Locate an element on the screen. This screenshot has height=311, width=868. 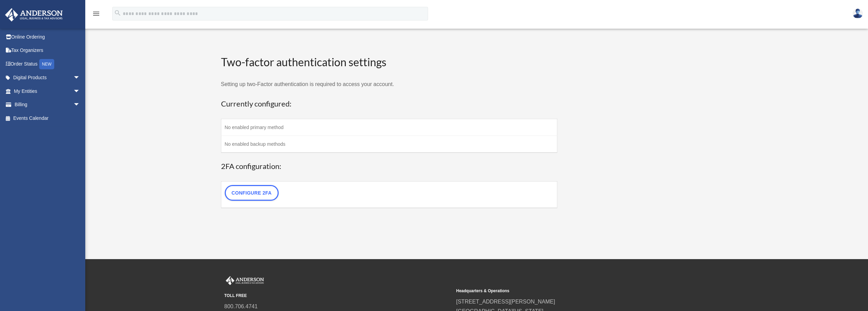
a: Tax Organizers is located at coordinates (48, 50).